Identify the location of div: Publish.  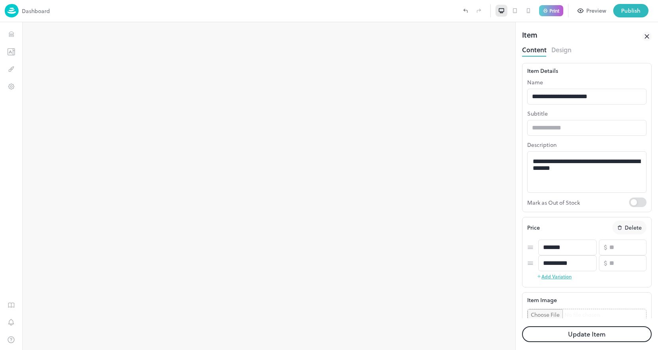
(630, 11).